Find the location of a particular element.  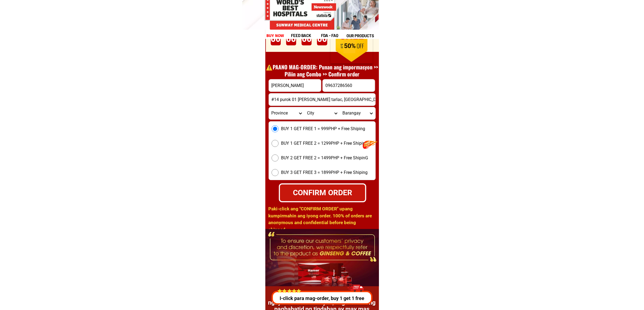

h1: Paki-click ang "CONFIRM ORDER" upang kumpirmahin ang iyong order. 100% of orders are anonymous an... is located at coordinates (322, 219).